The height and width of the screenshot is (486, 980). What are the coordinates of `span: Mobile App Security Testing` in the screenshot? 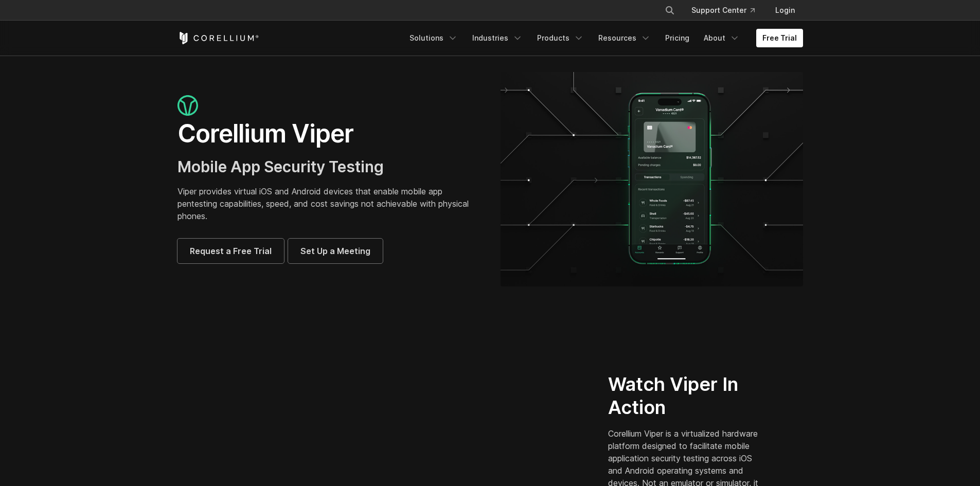 It's located at (280, 167).